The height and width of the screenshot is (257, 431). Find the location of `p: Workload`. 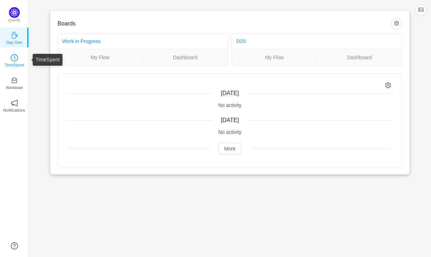

p: Workload is located at coordinates (14, 88).